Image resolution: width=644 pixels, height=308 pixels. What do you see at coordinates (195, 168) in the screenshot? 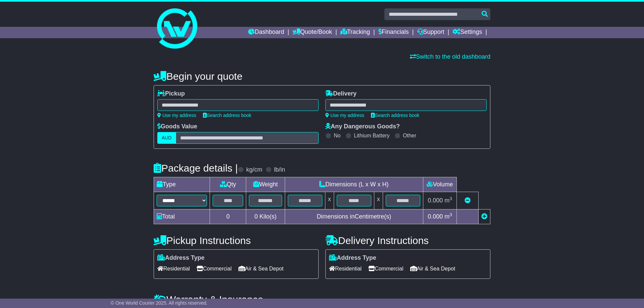
I see `h4: Package details |` at bounding box center [195, 168].